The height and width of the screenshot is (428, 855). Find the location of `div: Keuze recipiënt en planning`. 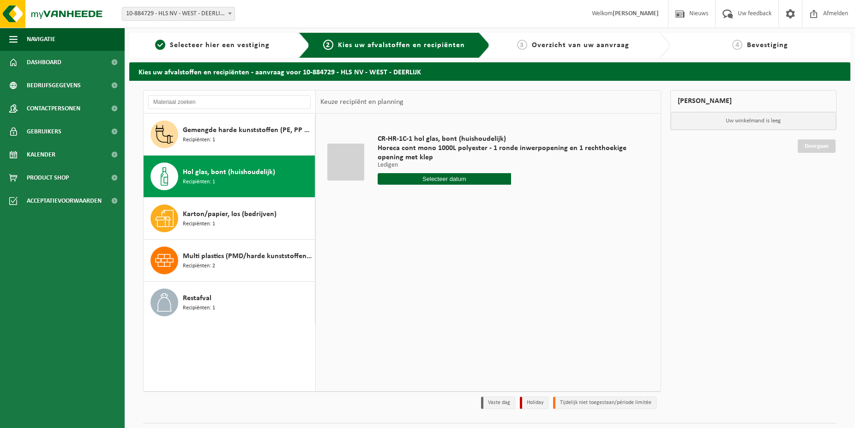

div: Keuze recipiënt en planning is located at coordinates (362, 102).